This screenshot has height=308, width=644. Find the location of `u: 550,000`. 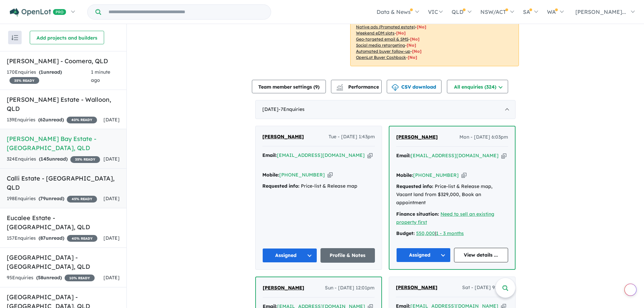

u: 550,000 is located at coordinates (426, 233).